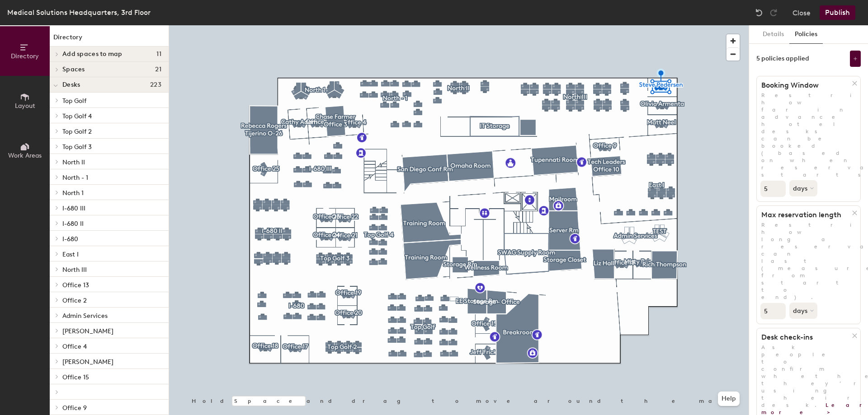 The height and width of the screenshot is (415, 868). What do you see at coordinates (25, 155) in the screenshot?
I see `span: Work Areas` at bounding box center [25, 155].